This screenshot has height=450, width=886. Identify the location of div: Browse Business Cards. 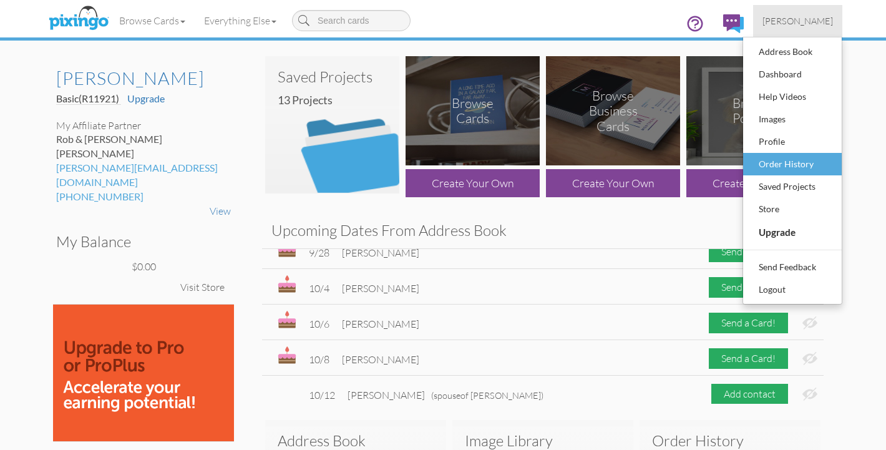
(613, 110).